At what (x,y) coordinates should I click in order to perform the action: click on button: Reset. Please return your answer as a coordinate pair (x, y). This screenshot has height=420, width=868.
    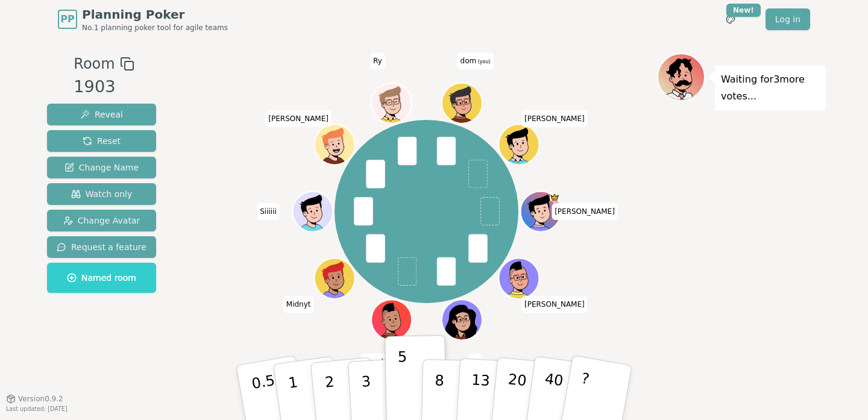
    Looking at the image, I should click on (102, 141).